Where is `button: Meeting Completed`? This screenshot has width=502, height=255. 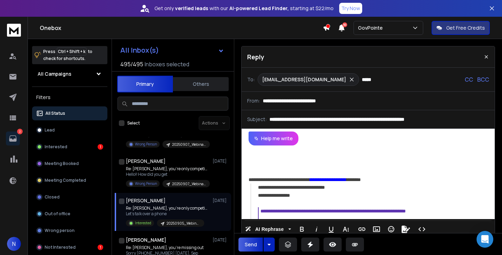
button: Meeting Completed is located at coordinates (70, 180).